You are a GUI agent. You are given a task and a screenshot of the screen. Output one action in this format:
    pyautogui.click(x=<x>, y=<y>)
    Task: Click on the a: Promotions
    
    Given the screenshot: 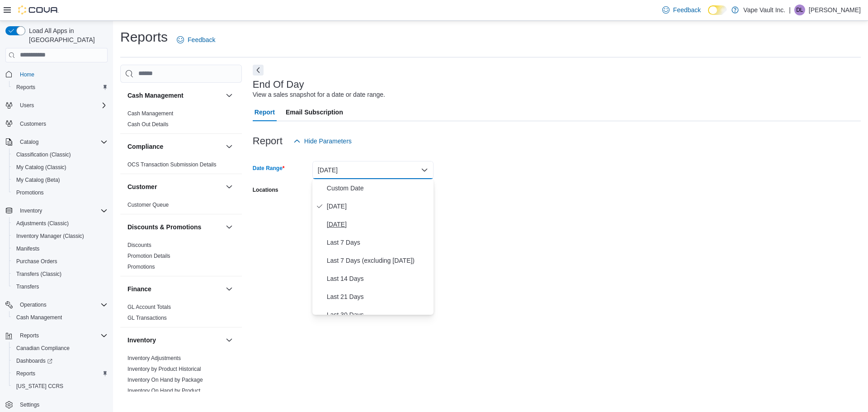 What is the action you would take?
    pyautogui.click(x=30, y=193)
    